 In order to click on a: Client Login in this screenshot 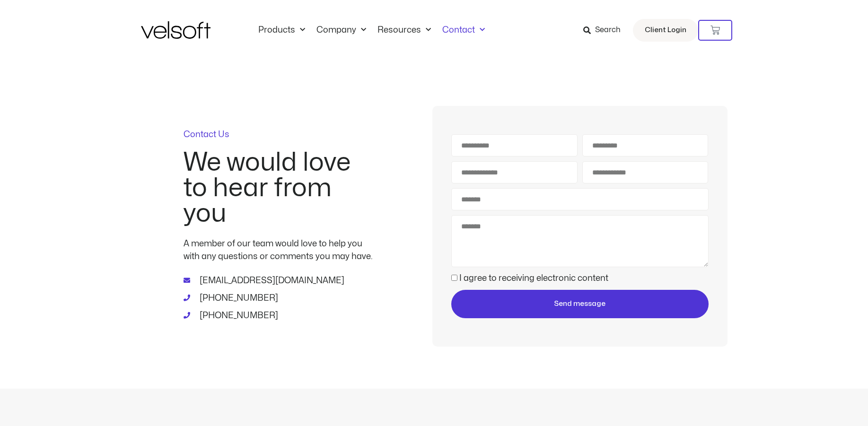, I will do `click(665, 30)`.